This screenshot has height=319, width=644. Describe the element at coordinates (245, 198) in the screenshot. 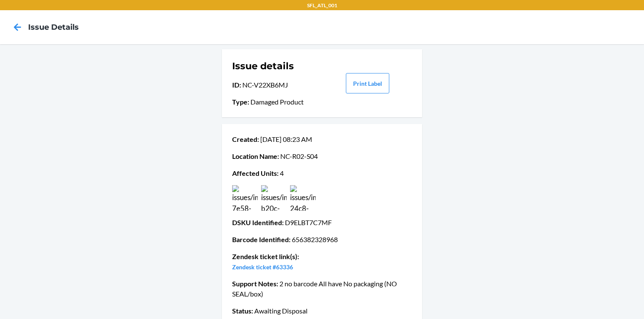

I see `img: issues/images/2d08622a-7e58-4390-97f1-c264bd134f41.jpg` at that location.